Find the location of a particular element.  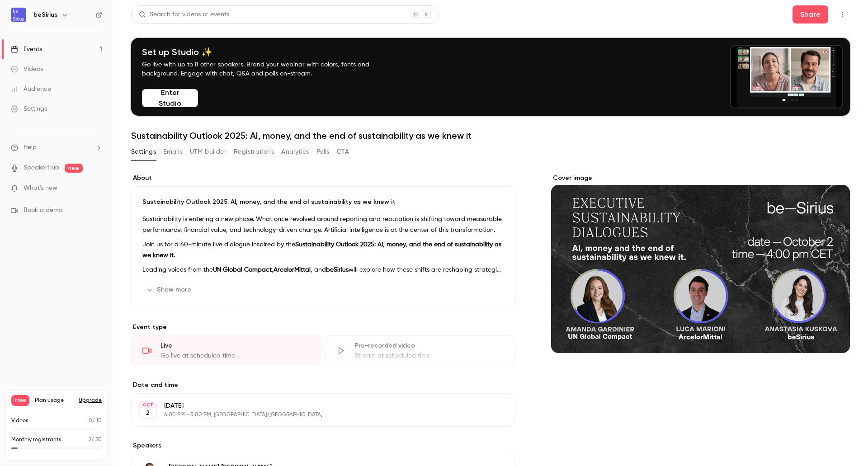

h6: beSirius is located at coordinates (45, 15).